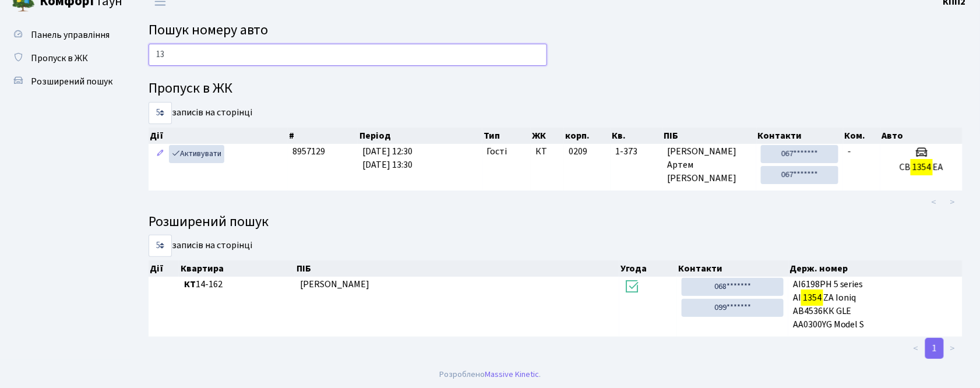 This screenshot has height=388, width=980. What do you see at coordinates (348, 55) in the screenshot?
I see `input: Пошук` at bounding box center [348, 55].